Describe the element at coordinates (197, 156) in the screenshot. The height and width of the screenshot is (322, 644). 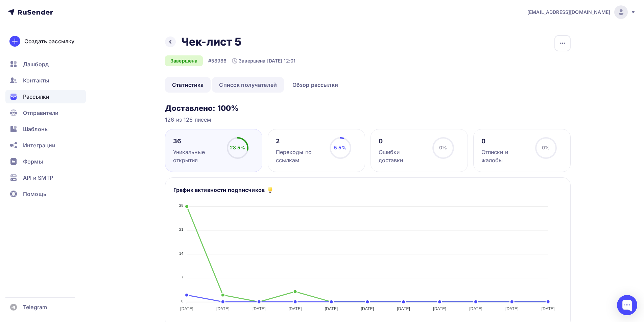
I see `div: Уникальные открытия` at that location.